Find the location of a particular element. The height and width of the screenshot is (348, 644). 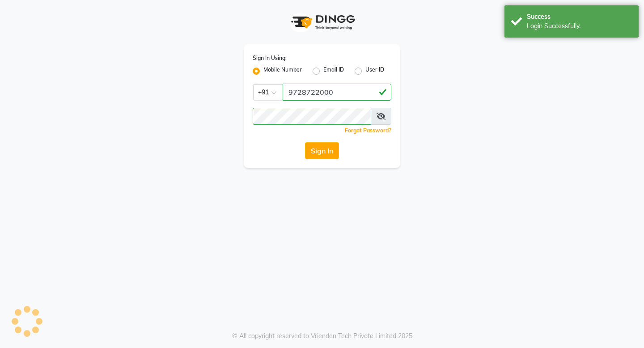

label: Email ID is located at coordinates (334, 71).